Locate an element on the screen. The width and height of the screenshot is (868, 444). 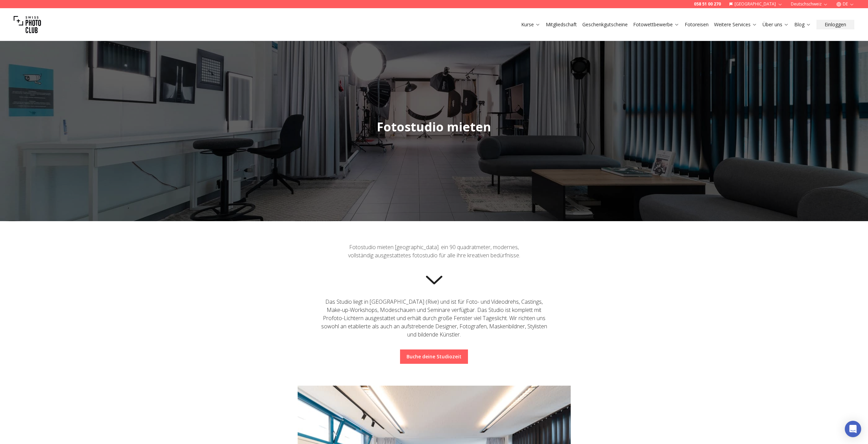
a: Fotowettbewerbe is located at coordinates (656, 25).